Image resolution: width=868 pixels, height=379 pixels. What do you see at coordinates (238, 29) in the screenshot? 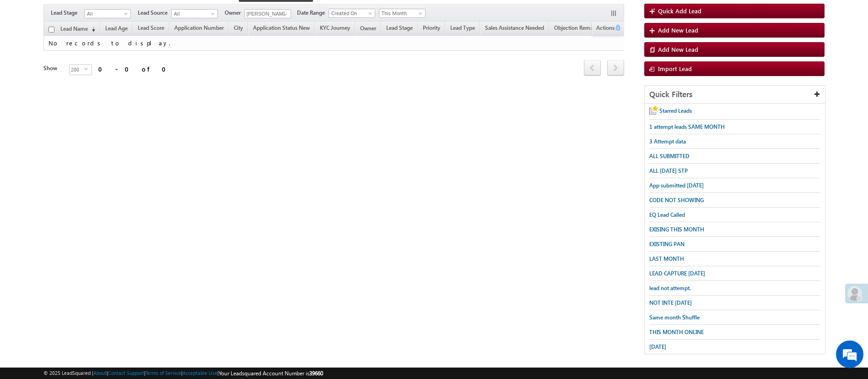
I see `a: City` at bounding box center [238, 29].